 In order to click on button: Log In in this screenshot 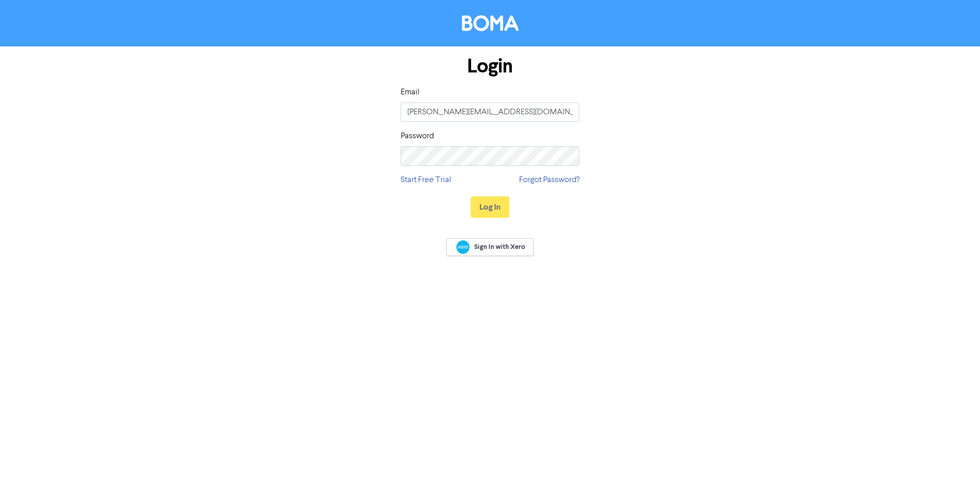, I will do `click(490, 207)`.